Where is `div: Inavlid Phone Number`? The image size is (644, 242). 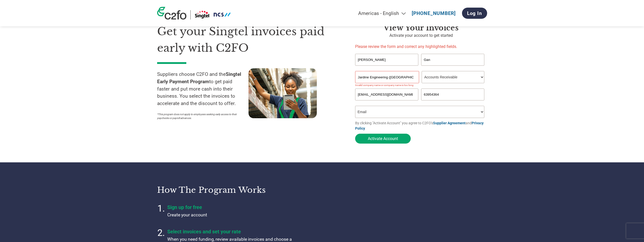
div: Inavlid Phone Number is located at coordinates (453, 102).